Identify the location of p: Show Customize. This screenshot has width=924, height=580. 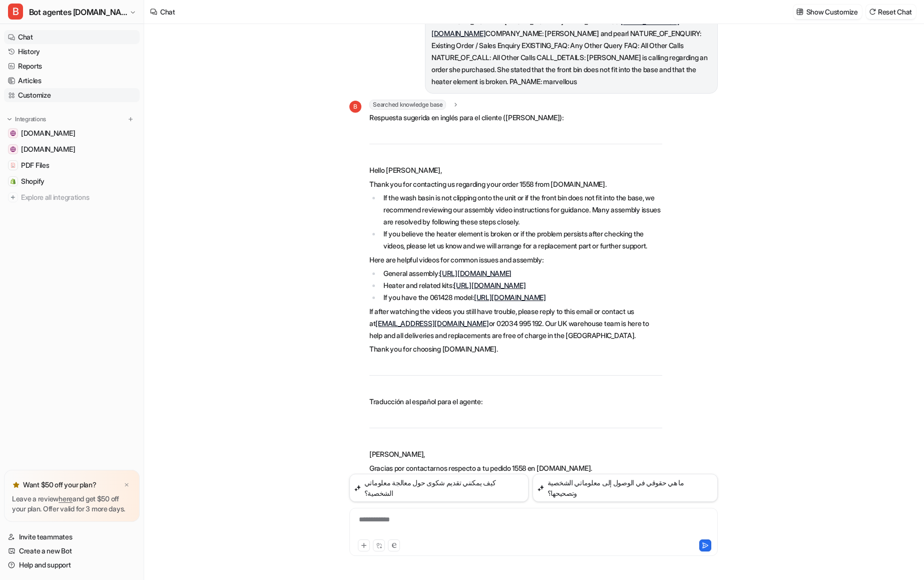
(832, 11).